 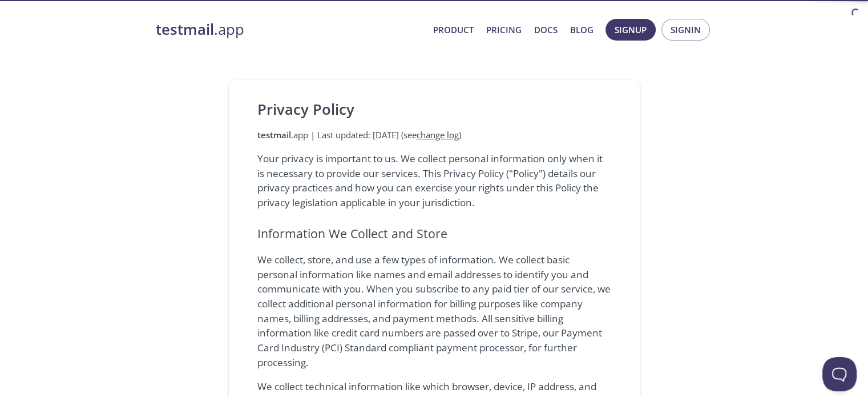 What do you see at coordinates (434, 180) in the screenshot?
I see `p: Your privacy is important to us. We collect personal information only when it is necessary to pro...` at bounding box center [434, 180].